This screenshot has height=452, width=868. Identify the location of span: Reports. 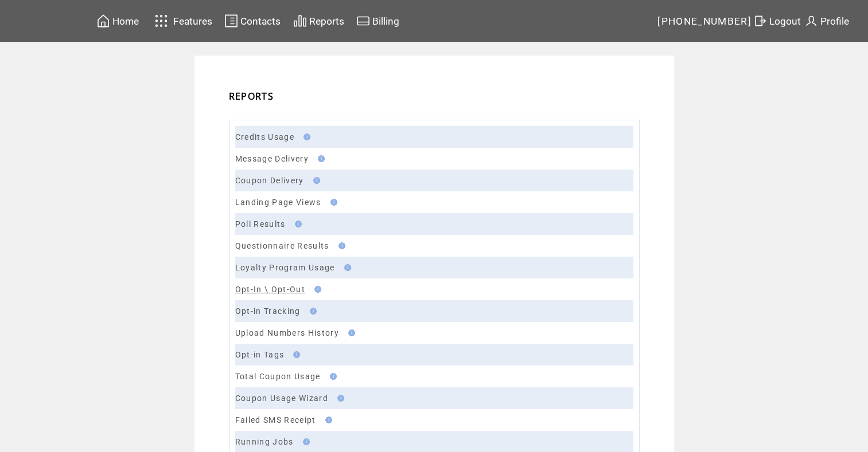
(326, 21).